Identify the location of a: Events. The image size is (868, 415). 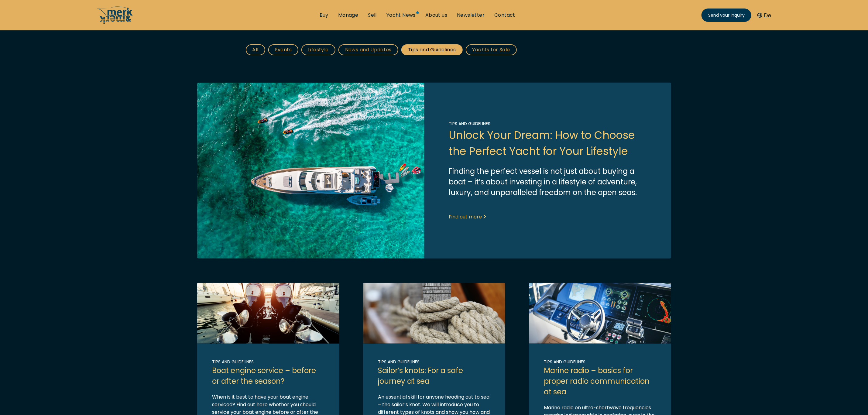
(283, 50).